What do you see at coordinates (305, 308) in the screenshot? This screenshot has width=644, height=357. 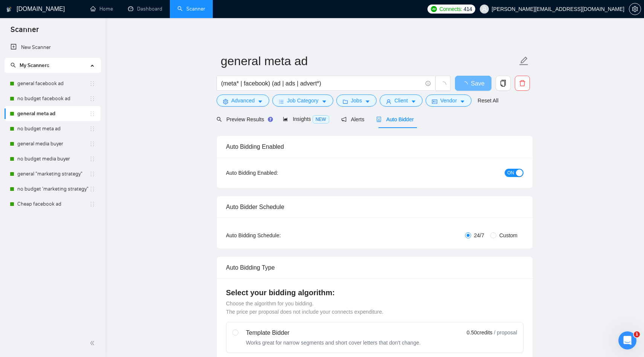 I see `span: Choose the algorithm for you bidding. The price per proposal does not include your connects expen...` at bounding box center [305, 308].